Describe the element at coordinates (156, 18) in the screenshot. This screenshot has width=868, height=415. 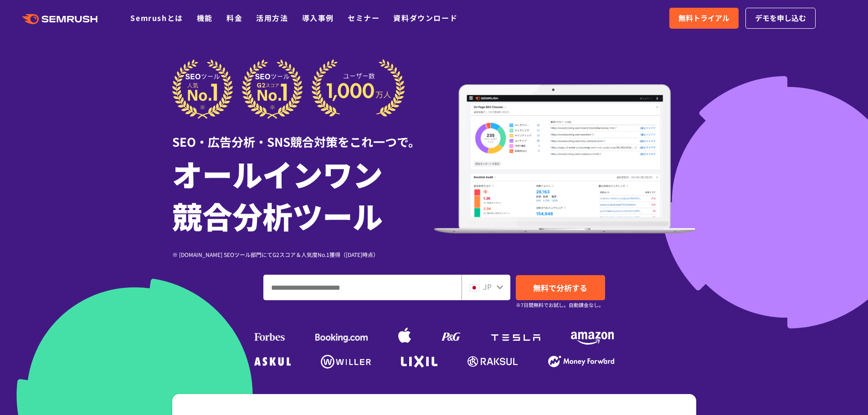
I see `a: Semrushとは` at that location.